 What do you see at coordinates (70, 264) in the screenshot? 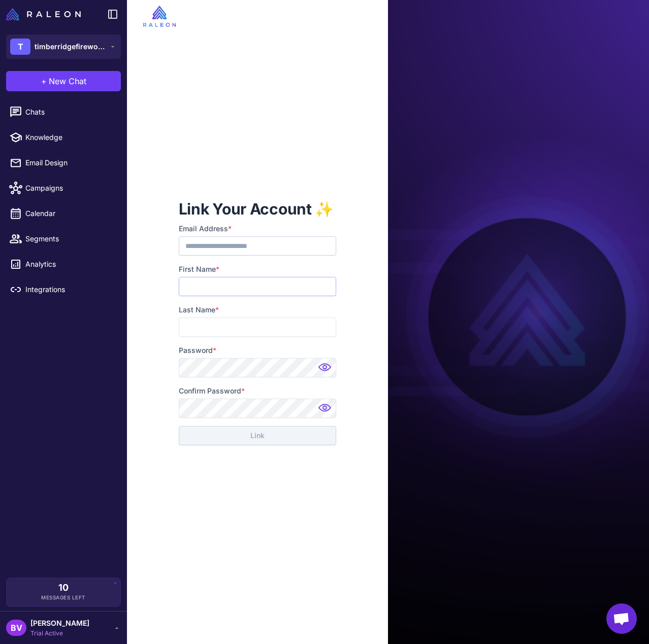
I see `span: Analytics` at bounding box center [70, 264].